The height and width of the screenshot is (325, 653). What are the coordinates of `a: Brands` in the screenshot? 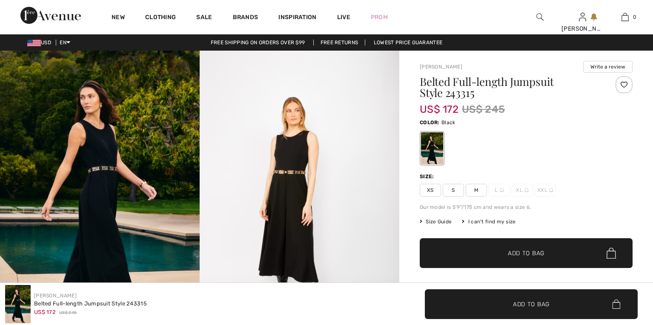 It's located at (246, 18).